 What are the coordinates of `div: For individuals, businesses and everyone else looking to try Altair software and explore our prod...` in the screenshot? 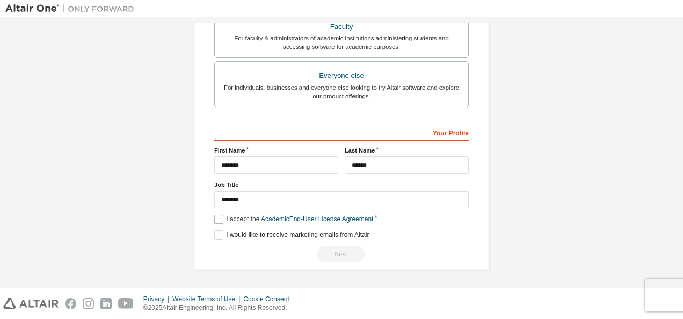 It's located at (341, 92).